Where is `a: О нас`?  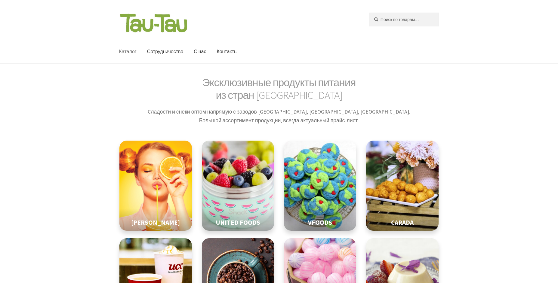 a: О нас is located at coordinates (200, 52).